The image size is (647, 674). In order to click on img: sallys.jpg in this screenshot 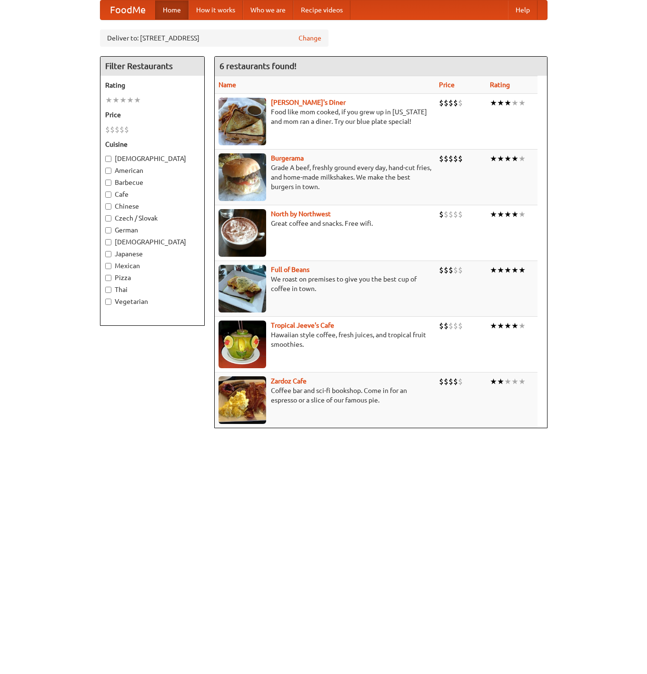, I will do `click(242, 121)`.